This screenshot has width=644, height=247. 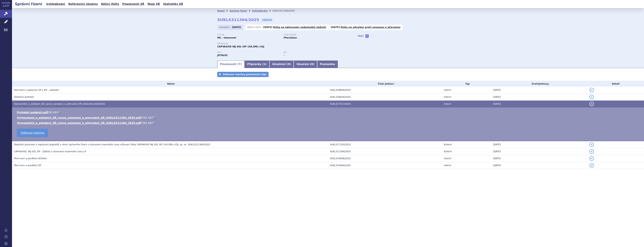 What do you see at coordinates (385, 152) in the screenshot?
I see `td: SUKL311364/2025` at bounding box center [385, 152].